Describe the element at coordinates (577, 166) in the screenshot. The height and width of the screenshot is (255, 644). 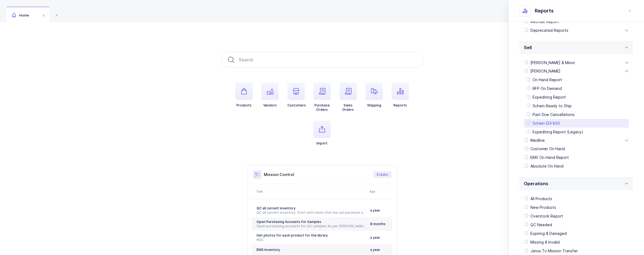
I see `div: Absolute On Hand` at that location.